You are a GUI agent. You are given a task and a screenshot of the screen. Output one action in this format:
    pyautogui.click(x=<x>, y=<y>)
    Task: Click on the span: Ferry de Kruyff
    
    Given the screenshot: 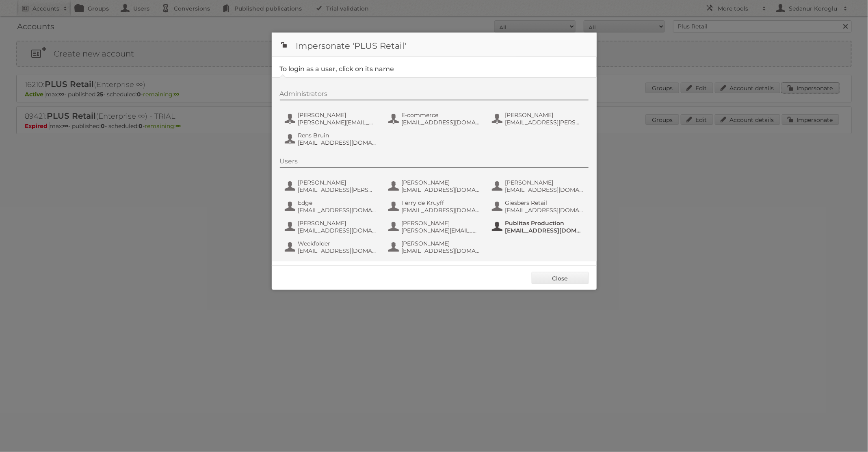 What is the action you would take?
    pyautogui.click(x=441, y=203)
    